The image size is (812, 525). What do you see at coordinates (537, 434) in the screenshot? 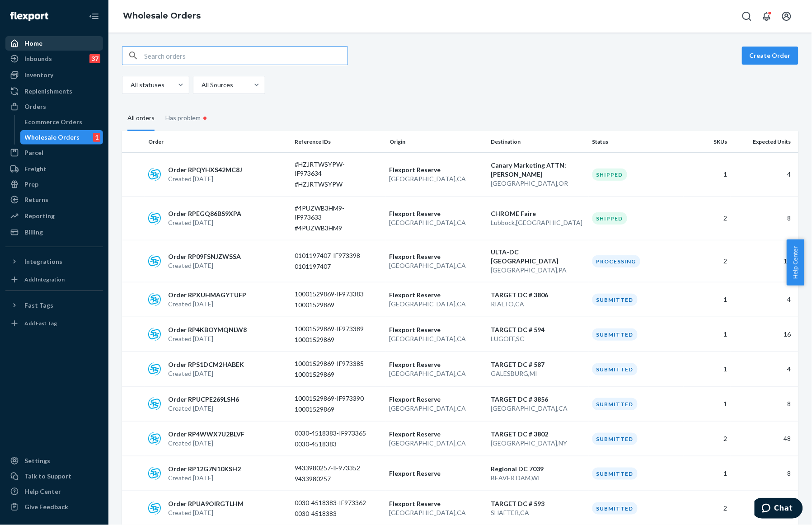
I see `p: TARGET DC # 3802` at bounding box center [537, 434].